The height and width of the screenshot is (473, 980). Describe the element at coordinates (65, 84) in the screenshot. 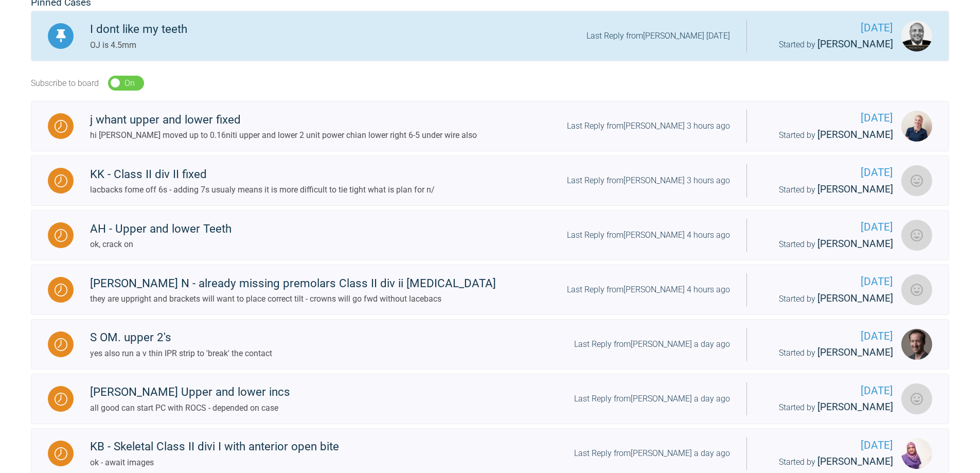

I see `div: Subscribe to board` at that location.